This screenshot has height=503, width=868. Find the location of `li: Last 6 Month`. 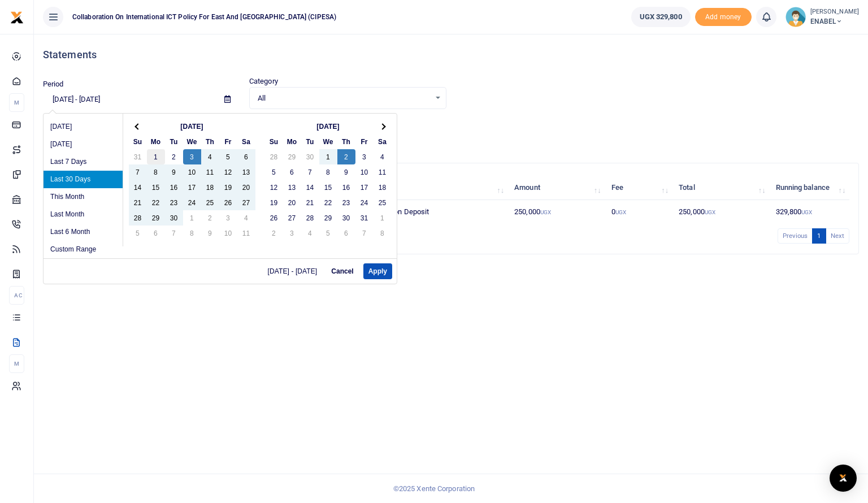

li: Last 6 Month is located at coordinates (83, 232).